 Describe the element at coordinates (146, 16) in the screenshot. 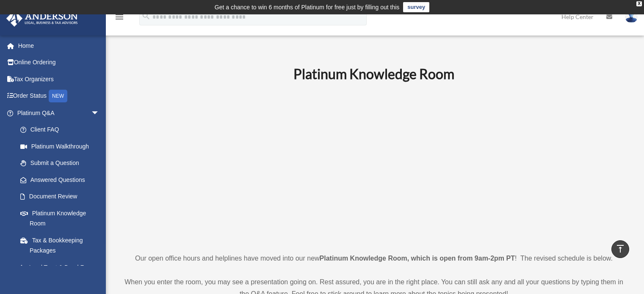

I see `i: search` at that location.